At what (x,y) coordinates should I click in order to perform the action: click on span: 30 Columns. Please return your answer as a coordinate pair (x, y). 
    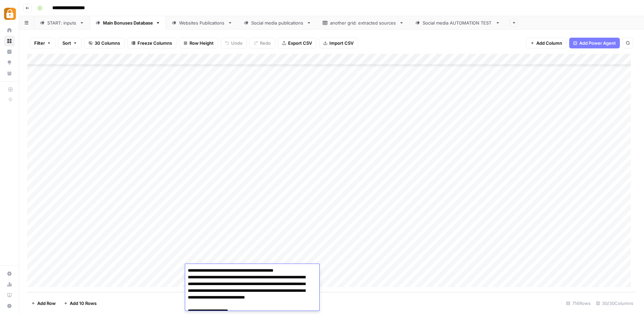
    Looking at the image, I should click on (107, 43).